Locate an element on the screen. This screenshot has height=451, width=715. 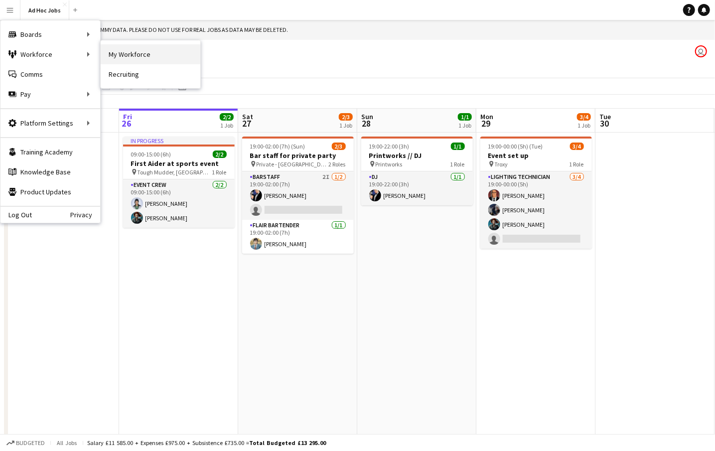
div: Platform Settings is located at coordinates (50, 123).